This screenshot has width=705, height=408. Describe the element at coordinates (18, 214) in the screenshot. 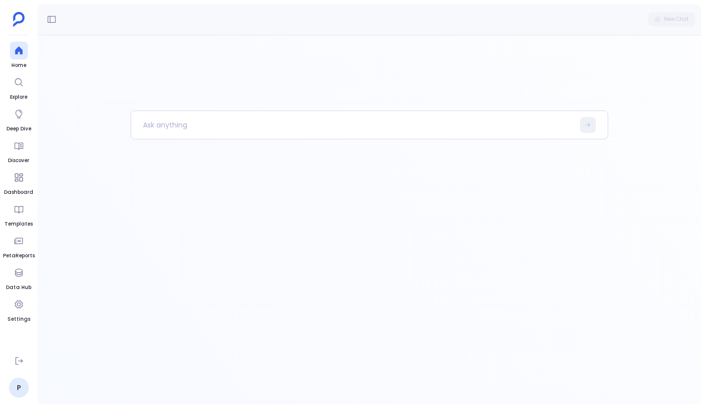

I see `a: Templates` at that location.